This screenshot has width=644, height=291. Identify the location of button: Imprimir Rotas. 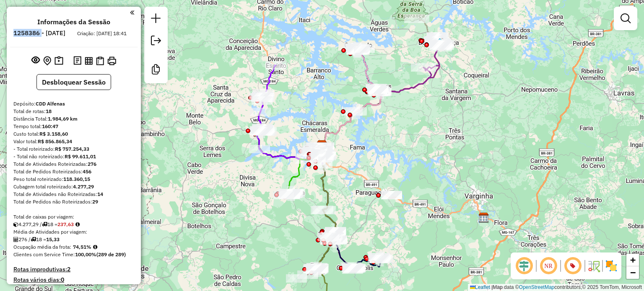
(112, 61).